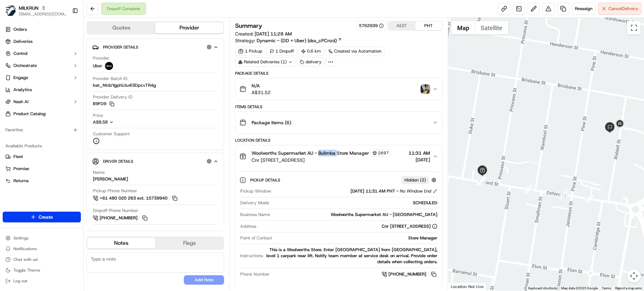  I want to click on button: Show street map, so click(463, 28).